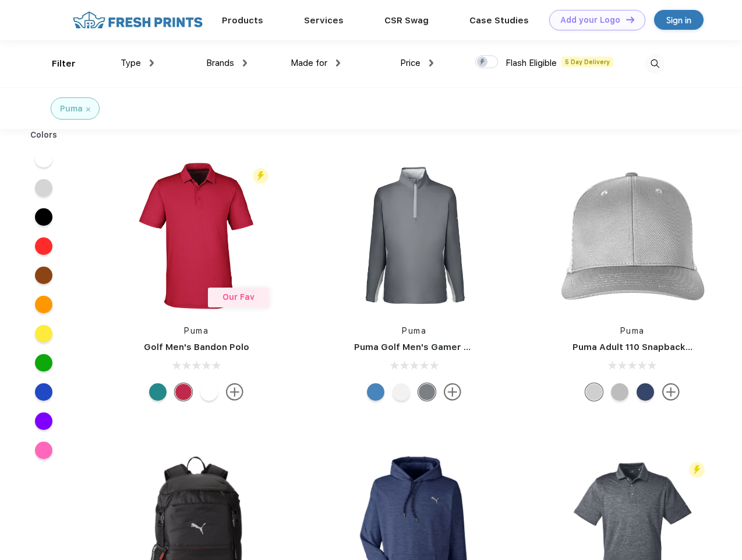 The height and width of the screenshot is (560, 742). What do you see at coordinates (238, 297) in the screenshot?
I see `span: Our Fav` at bounding box center [238, 297].